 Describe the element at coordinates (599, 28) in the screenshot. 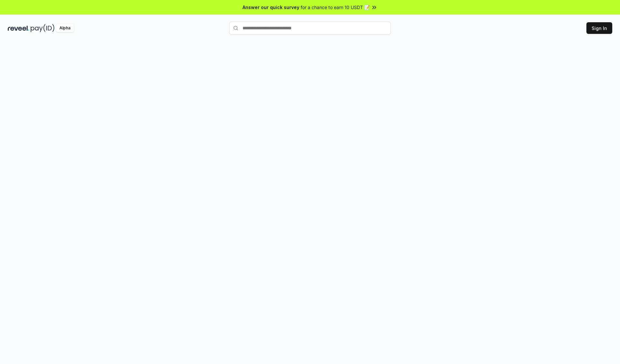

I see `button: Sign In` at that location.